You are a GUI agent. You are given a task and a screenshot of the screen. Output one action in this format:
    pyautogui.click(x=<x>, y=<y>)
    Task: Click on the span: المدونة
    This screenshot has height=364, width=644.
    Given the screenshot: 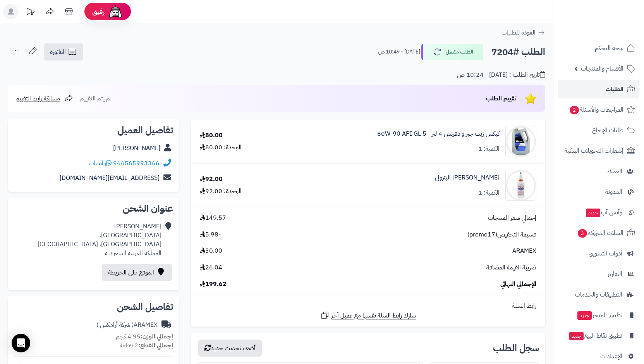 What is the action you would take?
    pyautogui.click(x=614, y=192)
    